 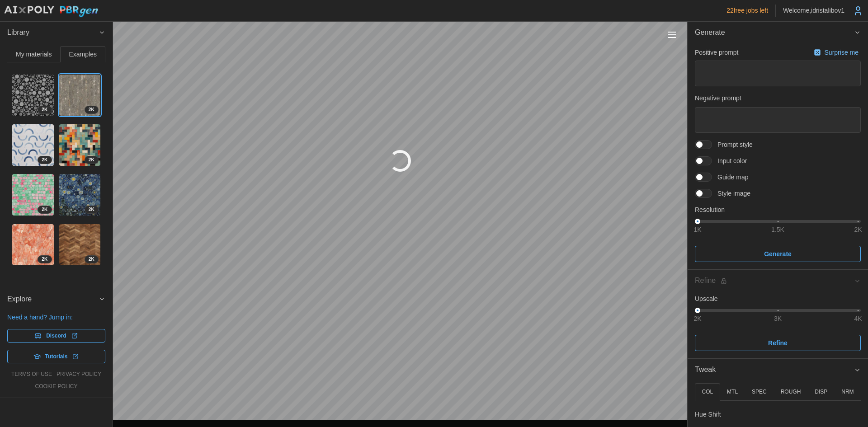 I want to click on p: Welcome, idristalibov1, so click(x=814, y=10).